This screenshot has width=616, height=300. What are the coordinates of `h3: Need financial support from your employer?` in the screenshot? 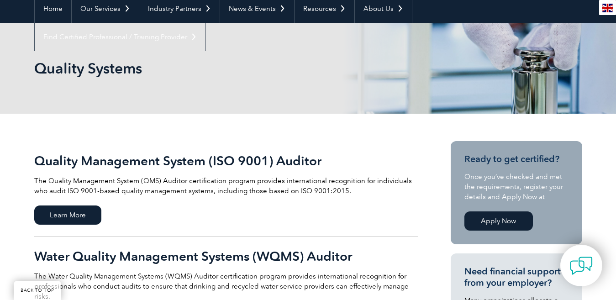 It's located at (517, 277).